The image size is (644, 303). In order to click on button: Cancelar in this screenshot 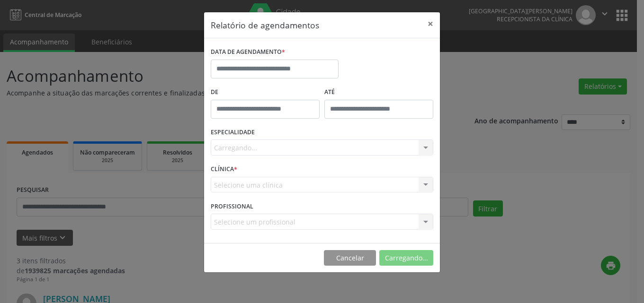, I will do `click(350, 259)`.